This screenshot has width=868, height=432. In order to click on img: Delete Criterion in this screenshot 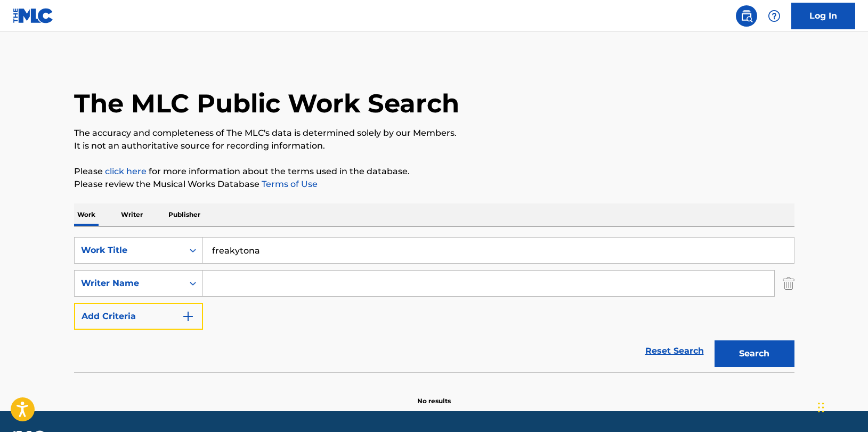, I will do `click(789, 284)`.